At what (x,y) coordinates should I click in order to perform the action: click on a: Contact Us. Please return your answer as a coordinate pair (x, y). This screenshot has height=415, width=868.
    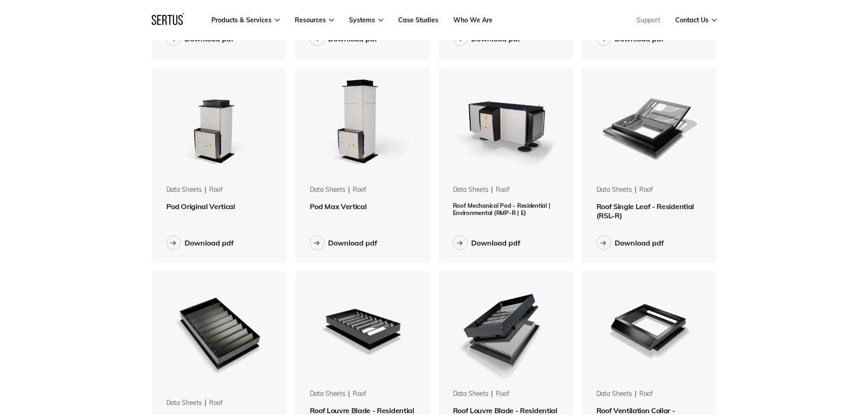
    Looking at the image, I should click on (696, 20).